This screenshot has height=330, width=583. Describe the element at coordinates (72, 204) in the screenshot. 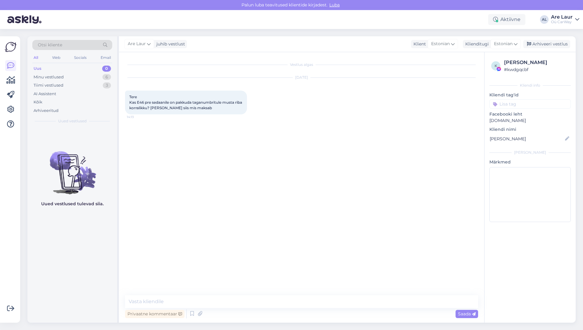

I see `p: Uued vestlused tulevad siia.` at that location.